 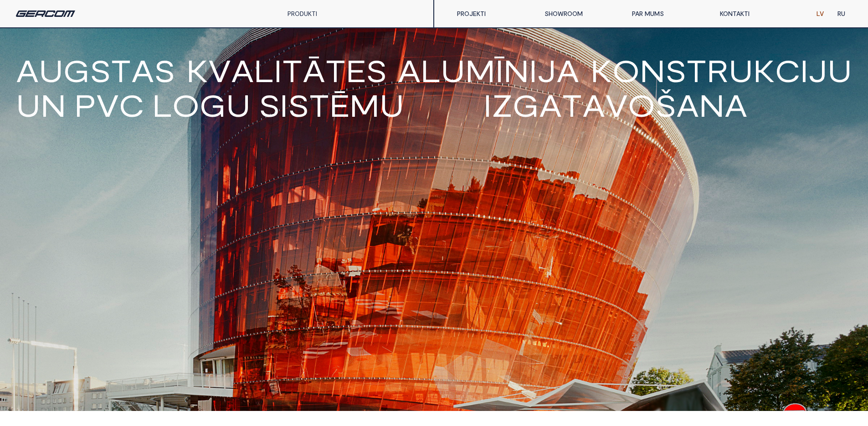 What do you see at coordinates (302, 13) in the screenshot?
I see `a: PRODUKTI` at bounding box center [302, 13].